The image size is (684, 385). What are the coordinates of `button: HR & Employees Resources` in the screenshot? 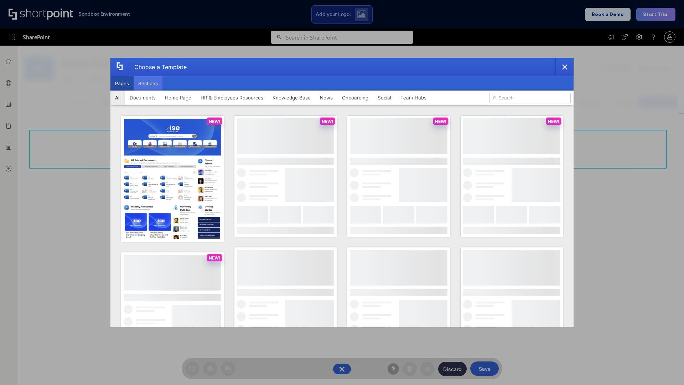 It's located at (232, 98).